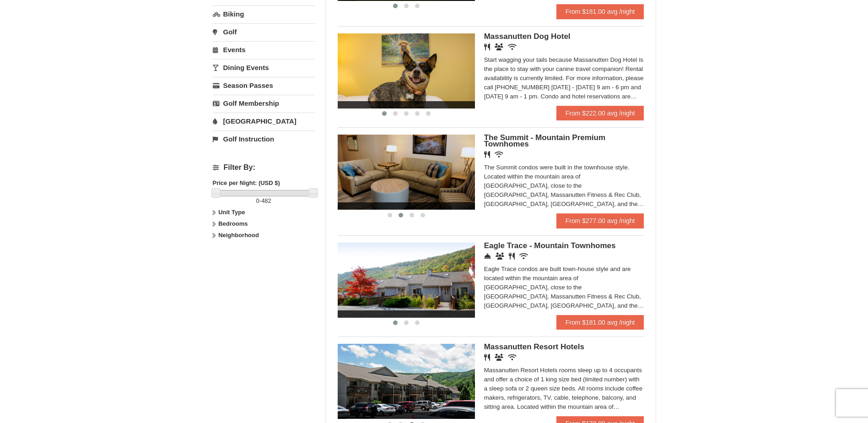 This screenshot has width=868, height=423. I want to click on span: 0, so click(258, 201).